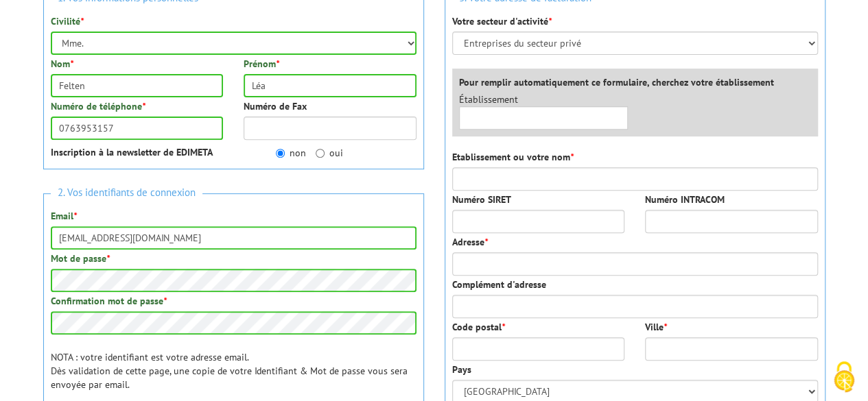 This screenshot has height=401, width=868. I want to click on input: oui, so click(320, 153).